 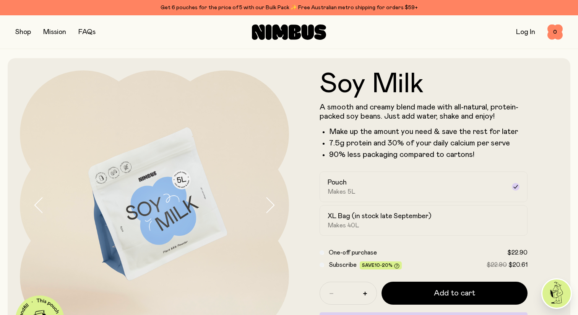 What do you see at coordinates (343, 225) in the screenshot?
I see `span: Makes 40L` at bounding box center [343, 225].